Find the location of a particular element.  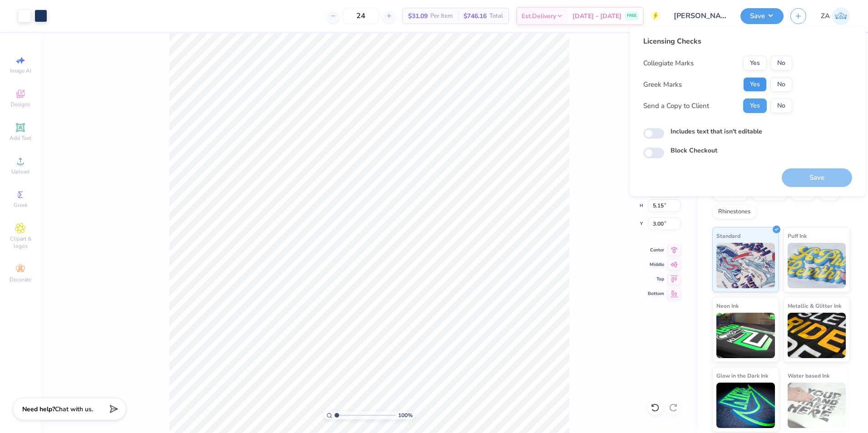

span: Neon Ink is located at coordinates (727, 306).